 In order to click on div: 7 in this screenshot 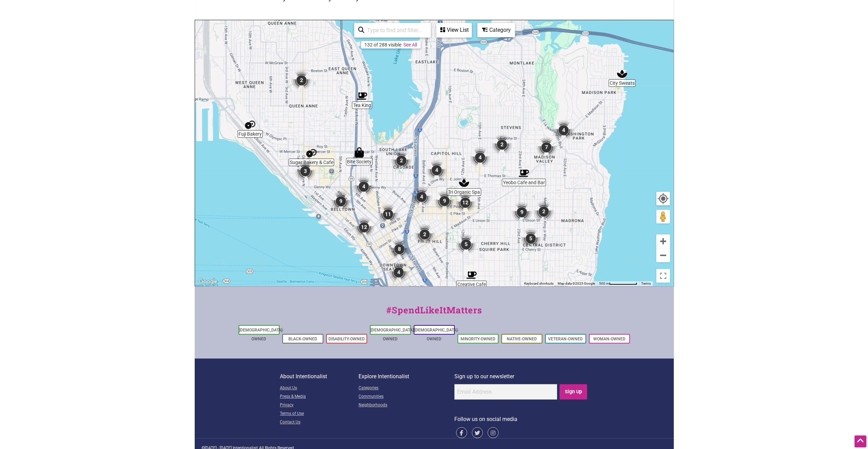, I will do `click(546, 147)`.